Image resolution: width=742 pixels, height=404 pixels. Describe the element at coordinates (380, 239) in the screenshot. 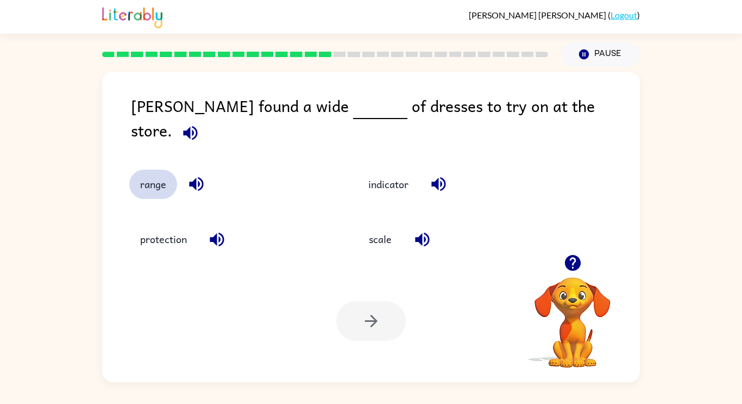

I see `button: scale` at that location.